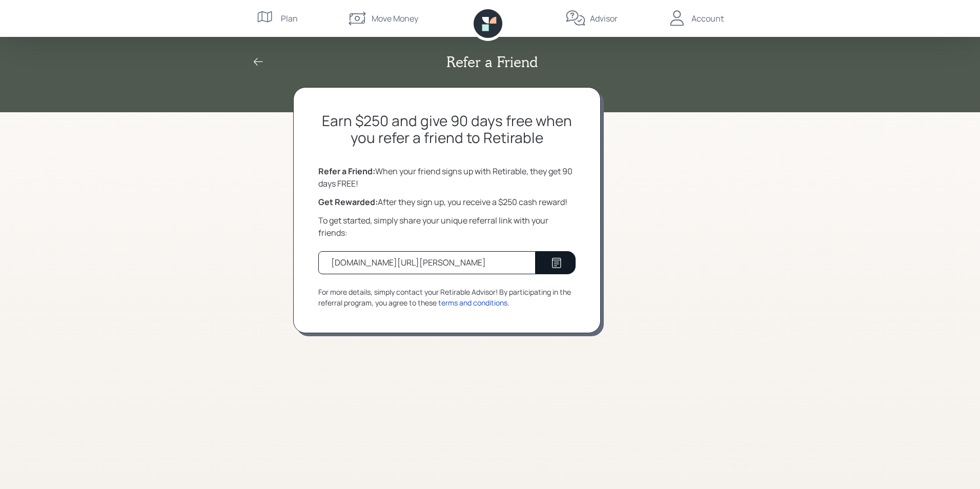 The width and height of the screenshot is (980, 489). What do you see at coordinates (473, 302) in the screenshot?
I see `div: terms and conditions` at bounding box center [473, 302].